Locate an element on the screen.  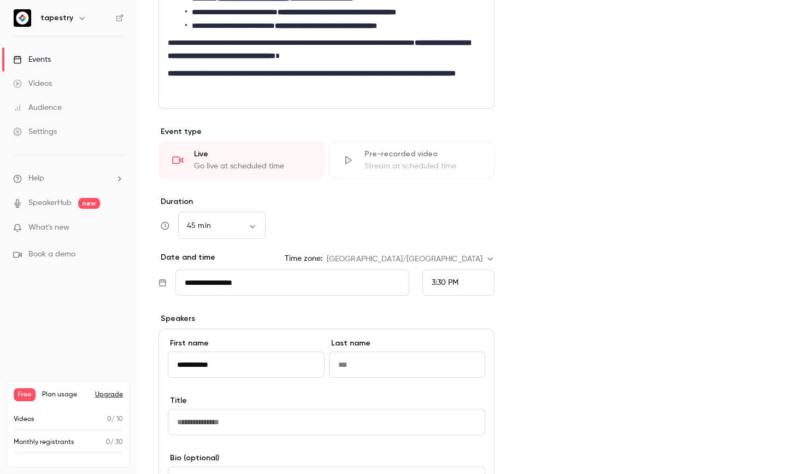
input: Tue, Feb 17, 2026 is located at coordinates (292, 282).